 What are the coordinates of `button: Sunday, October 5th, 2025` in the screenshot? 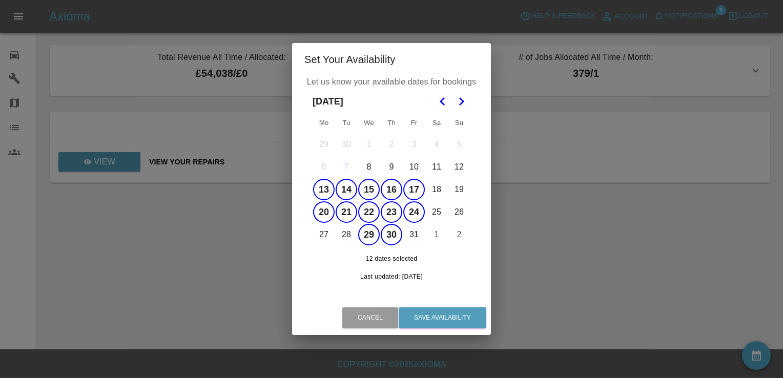 It's located at (459, 144).